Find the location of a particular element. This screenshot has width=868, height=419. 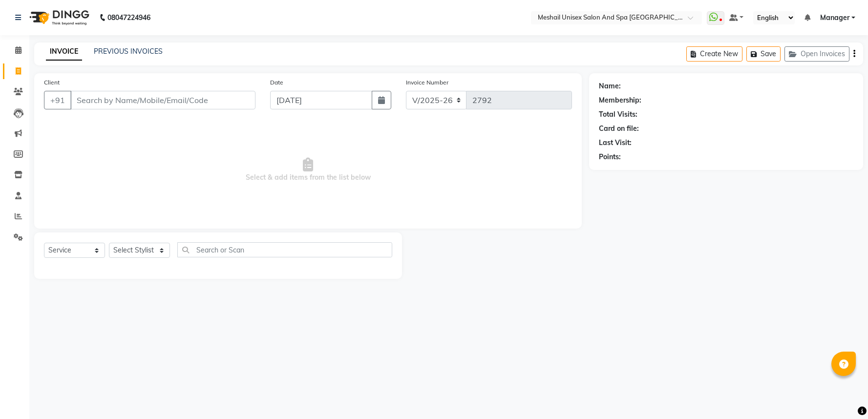

img: logo is located at coordinates (58, 18).